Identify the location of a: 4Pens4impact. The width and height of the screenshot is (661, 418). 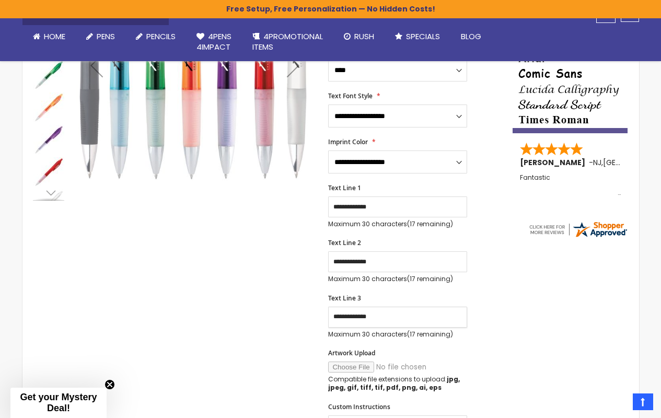
(214, 42).